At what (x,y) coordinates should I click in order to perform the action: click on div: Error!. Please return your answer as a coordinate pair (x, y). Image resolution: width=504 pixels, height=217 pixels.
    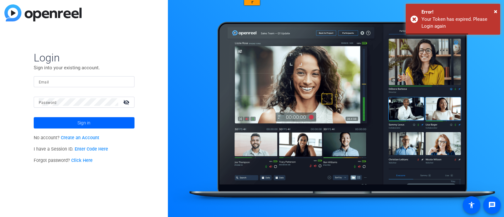
    Looking at the image, I should click on (458, 12).